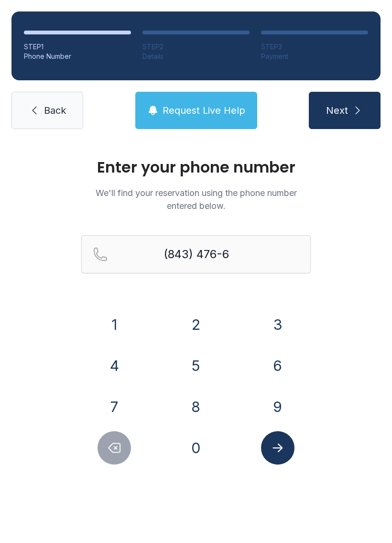 Image resolution: width=392 pixels, height=543 pixels. What do you see at coordinates (196, 47) in the screenshot?
I see `div: STEP 2` at bounding box center [196, 47].